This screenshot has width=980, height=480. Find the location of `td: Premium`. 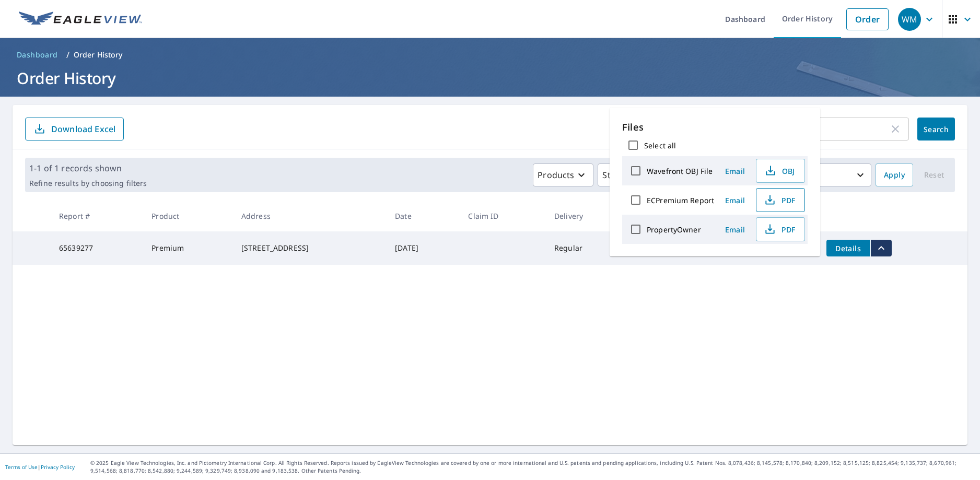

td: Premium is located at coordinates (188, 248).